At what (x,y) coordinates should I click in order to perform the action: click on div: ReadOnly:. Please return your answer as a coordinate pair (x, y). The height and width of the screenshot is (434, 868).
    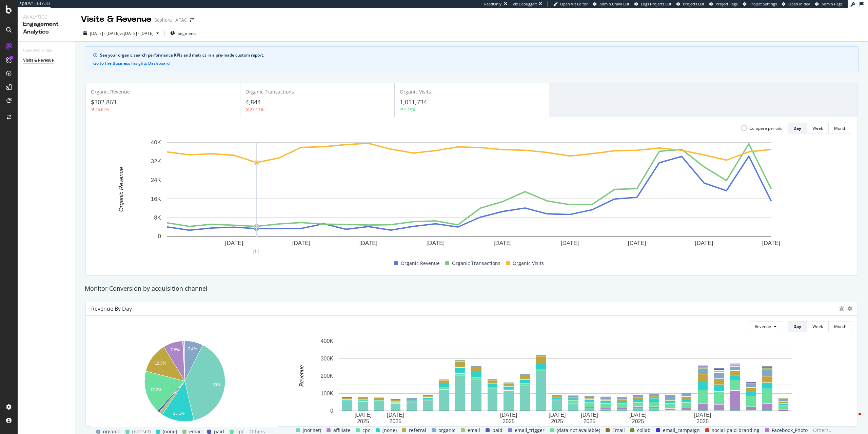
    Looking at the image, I should click on (493, 4).